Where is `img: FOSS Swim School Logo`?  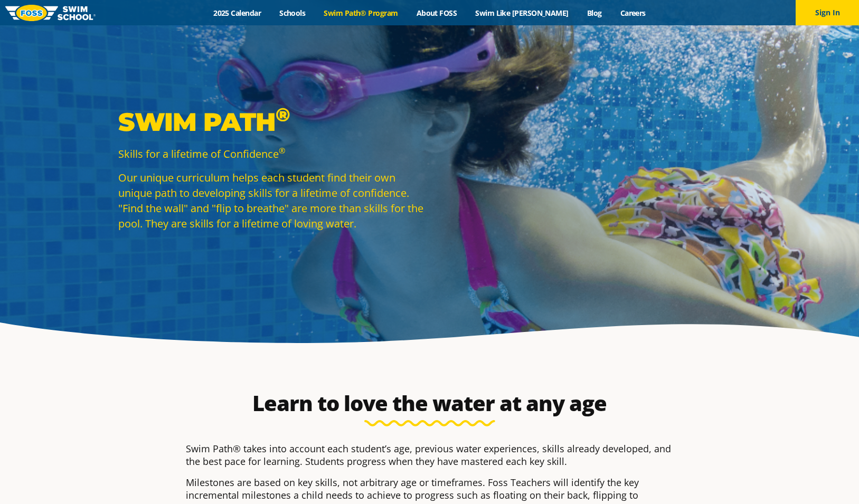
img: FOSS Swim School Logo is located at coordinates (50, 12).